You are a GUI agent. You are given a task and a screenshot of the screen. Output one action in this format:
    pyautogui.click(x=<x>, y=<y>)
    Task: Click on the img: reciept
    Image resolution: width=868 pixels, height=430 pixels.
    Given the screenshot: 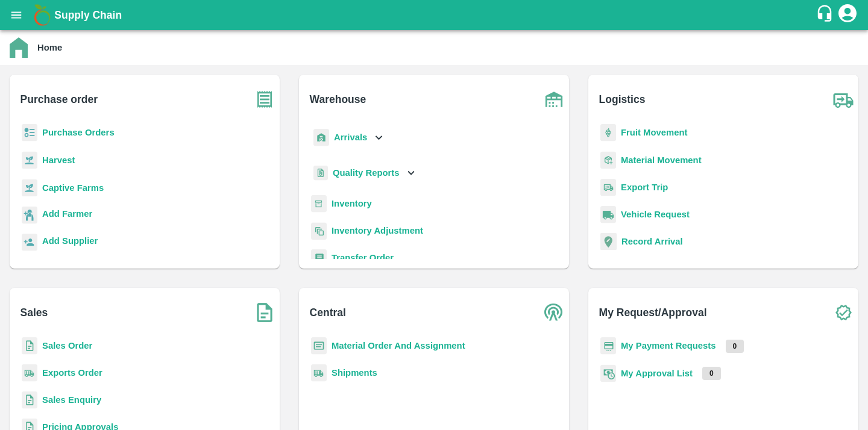 What is the action you would take?
    pyautogui.click(x=30, y=132)
    